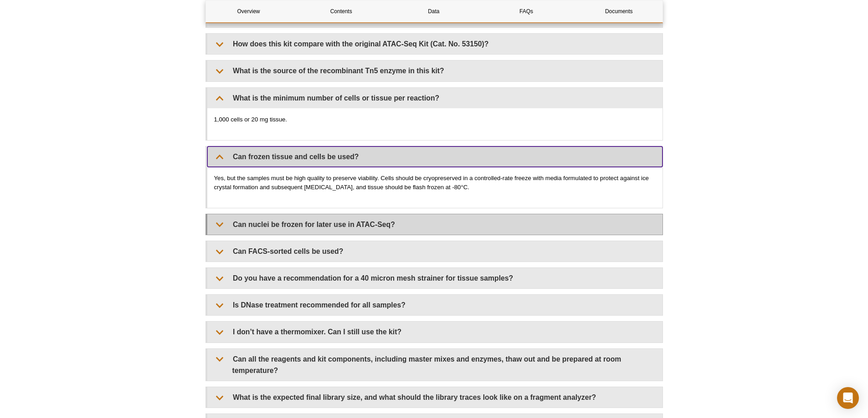 This screenshot has width=868, height=418. Describe the element at coordinates (526, 11) in the screenshot. I see `a: FAQs` at that location.